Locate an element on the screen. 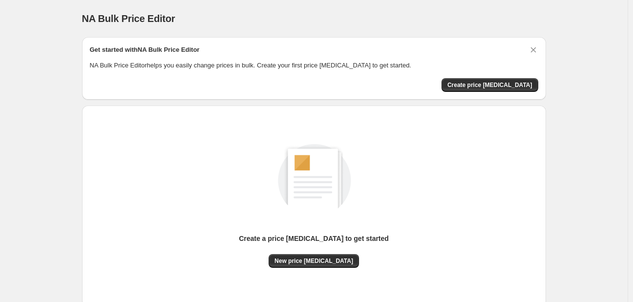 This screenshot has width=633, height=302. h2: Get started with NA Bulk Price Editor is located at coordinates (145, 50).